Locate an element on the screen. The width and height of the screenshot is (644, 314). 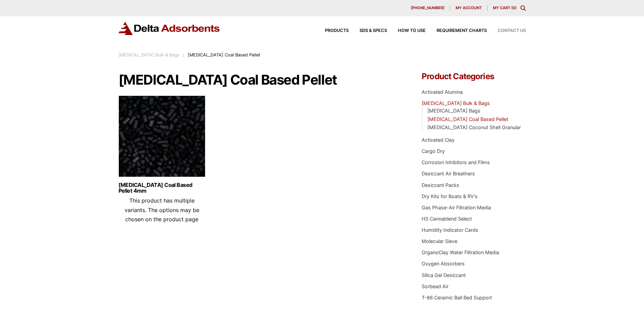
a: HS Cannablend Select is located at coordinates (447, 219).